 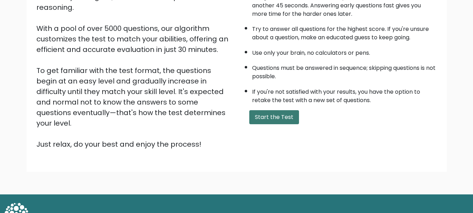 I want to click on li: Try to answer all questions for the highest score. If you're unsure about a question, make an edu..., so click(x=345, y=32).